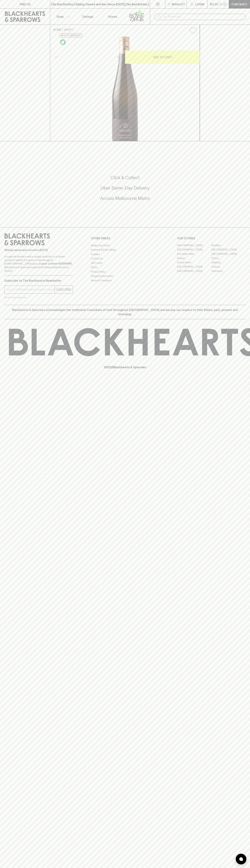 The width and height of the screenshot is (250, 868). Describe the element at coordinates (64, 290) in the screenshot. I see `p: SUBSCRIBE` at that location.